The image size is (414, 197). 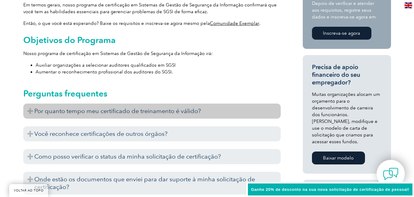 What do you see at coordinates (336, 75) in the screenshot?
I see `font: Precisa de apoio financeiro do seu empregador?` at bounding box center [336, 75].